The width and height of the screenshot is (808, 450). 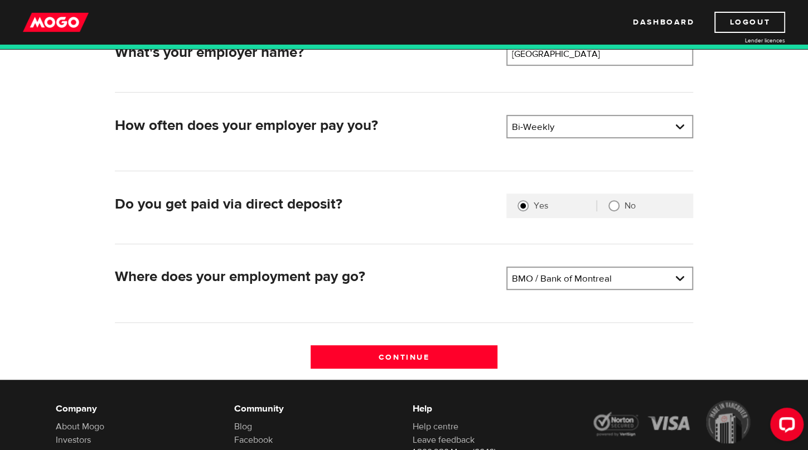 I want to click on a: Facebook, so click(x=253, y=440).